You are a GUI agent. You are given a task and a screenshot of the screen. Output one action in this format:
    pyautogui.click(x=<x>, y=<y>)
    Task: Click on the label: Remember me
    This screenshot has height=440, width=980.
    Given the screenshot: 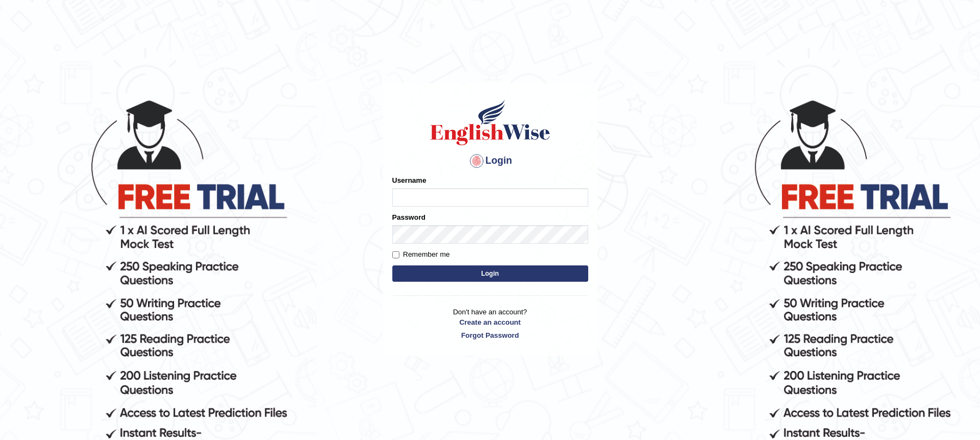 What is the action you would take?
    pyautogui.click(x=421, y=255)
    